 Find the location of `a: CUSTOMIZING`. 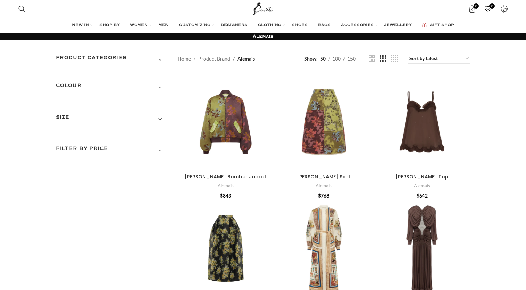

a: CUSTOMIZING is located at coordinates (196, 25).